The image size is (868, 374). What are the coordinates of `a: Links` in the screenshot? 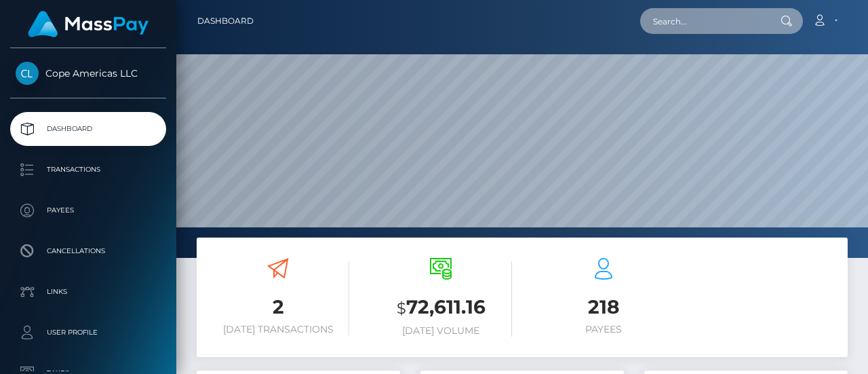 It's located at (88, 292).